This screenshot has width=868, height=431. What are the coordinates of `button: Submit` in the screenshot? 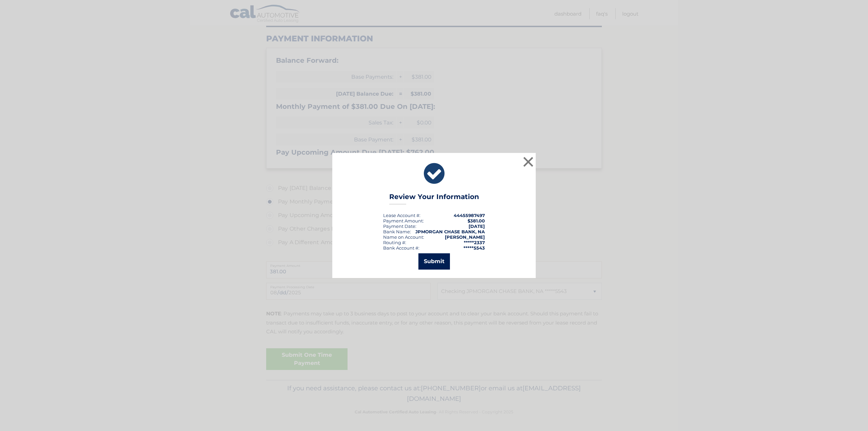 It's located at (434, 261).